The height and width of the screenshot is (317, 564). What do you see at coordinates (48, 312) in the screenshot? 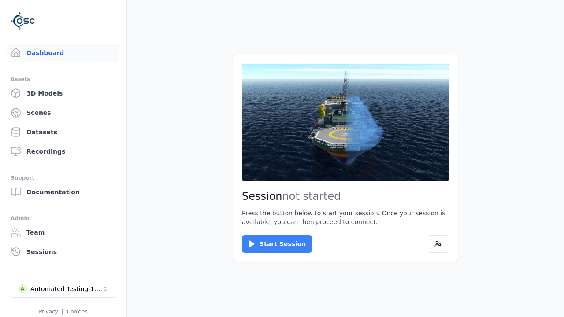
I see `a: Privacy` at bounding box center [48, 312].